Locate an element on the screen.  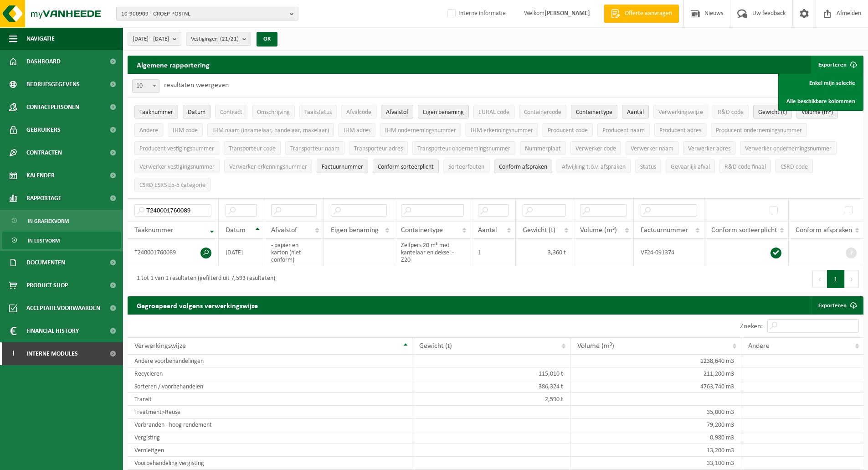
button: ContractContract: Activate to sort is located at coordinates (231, 111).